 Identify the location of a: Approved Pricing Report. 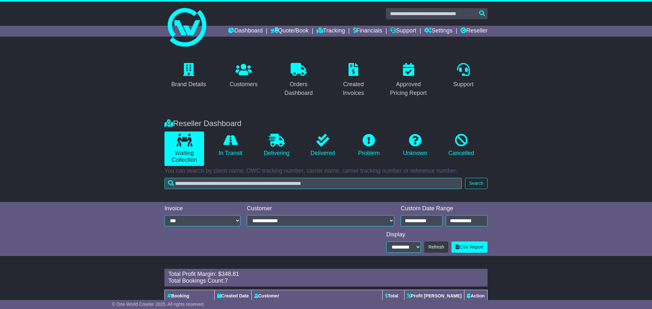
(409, 80).